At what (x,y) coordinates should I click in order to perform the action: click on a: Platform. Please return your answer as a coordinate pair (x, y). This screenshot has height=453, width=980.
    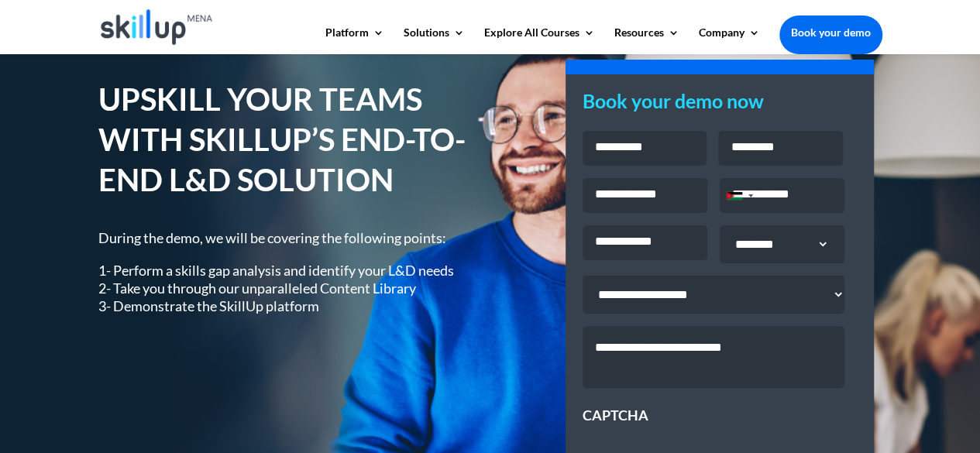
    Looking at the image, I should click on (355, 40).